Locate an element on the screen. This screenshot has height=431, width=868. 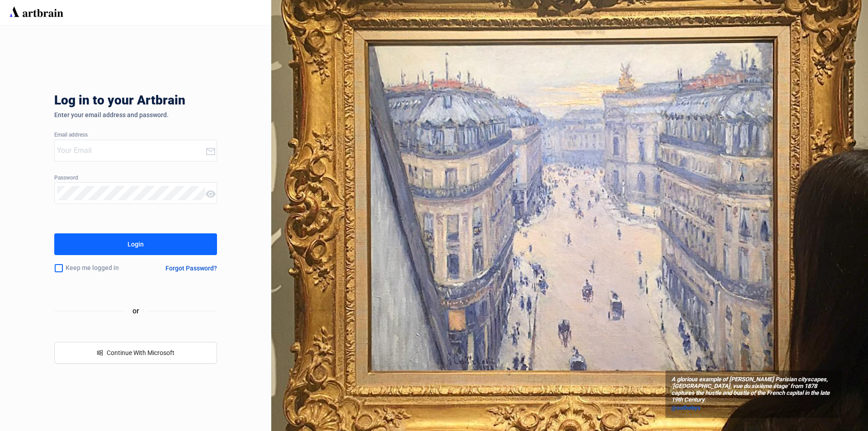
span: windows is located at coordinates (100, 353).